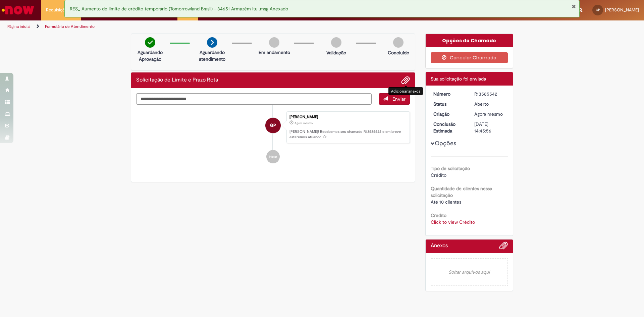 The width and height of the screenshot is (644, 317). Describe the element at coordinates (489, 114) in the screenshot. I see `div: 01/10/2025 11:45:52` at that location.